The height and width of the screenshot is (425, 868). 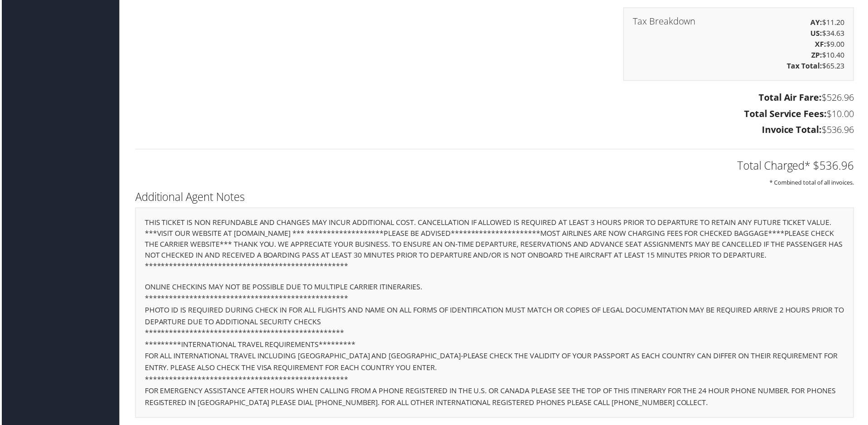 What do you see at coordinates (813, 183) in the screenshot?
I see `small: * Combined total of all invoices.` at bounding box center [813, 183].